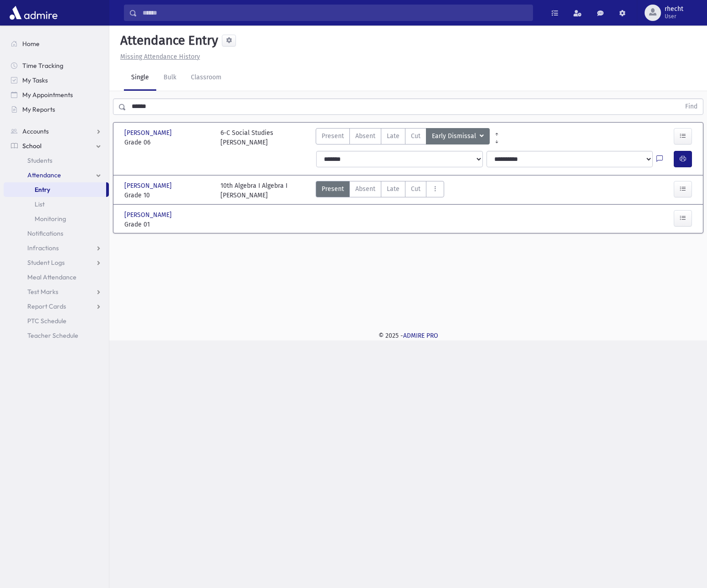 The width and height of the screenshot is (707, 588). I want to click on span: Grade 06, so click(167, 143).